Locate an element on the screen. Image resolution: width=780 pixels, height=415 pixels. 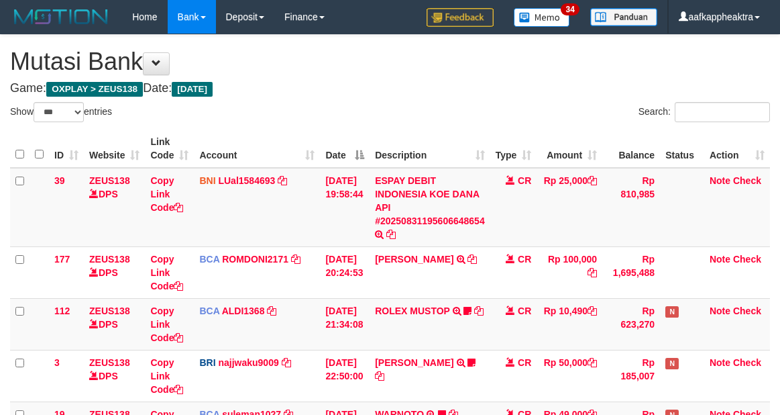
label: Search: is located at coordinates (704, 112).